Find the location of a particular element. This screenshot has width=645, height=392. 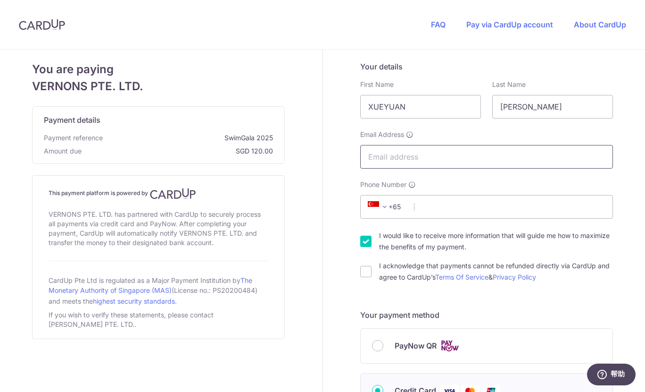

div: PayNow QR Cards logo is located at coordinates (487, 345).